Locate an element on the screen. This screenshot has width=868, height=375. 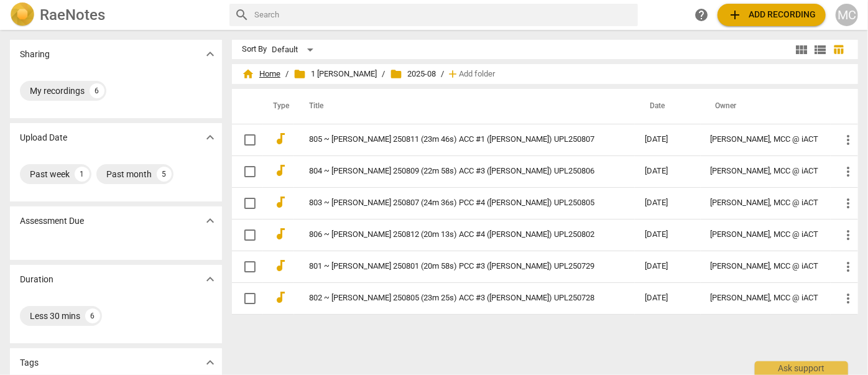
th: Date is located at coordinates (668, 107).